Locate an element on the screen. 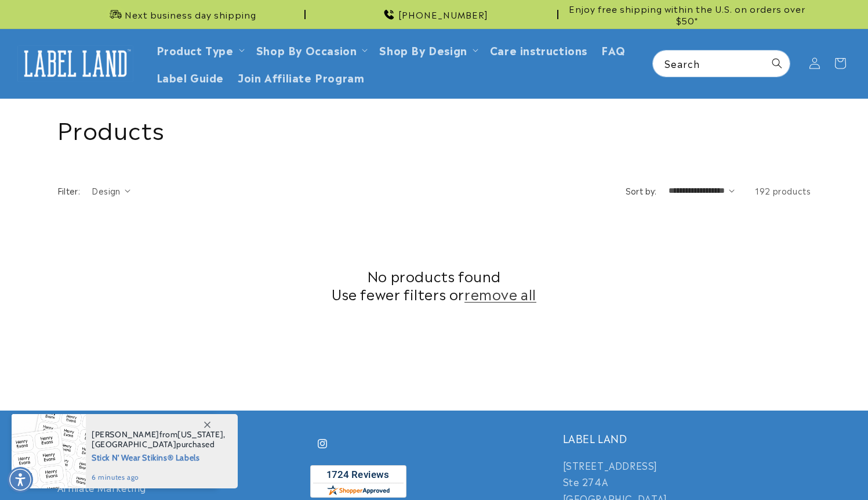 This screenshot has height=500, width=868. span: Join Affiliate Program is located at coordinates (301, 77).